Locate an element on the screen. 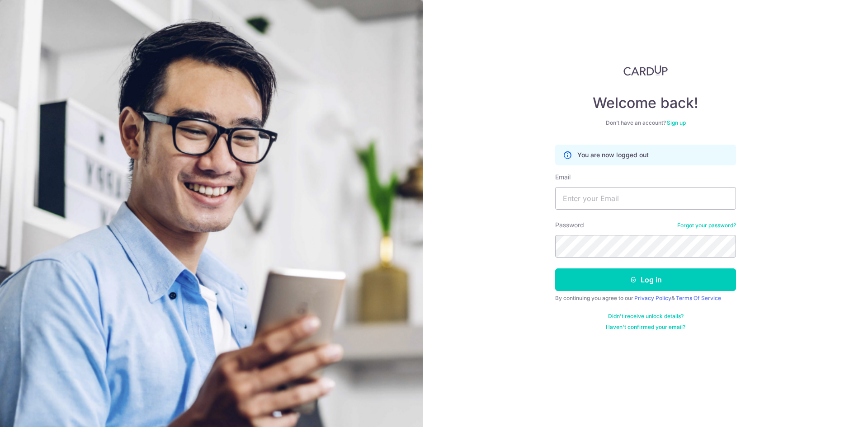 Image resolution: width=868 pixels, height=427 pixels. a: Privacy Policy is located at coordinates (653, 298).